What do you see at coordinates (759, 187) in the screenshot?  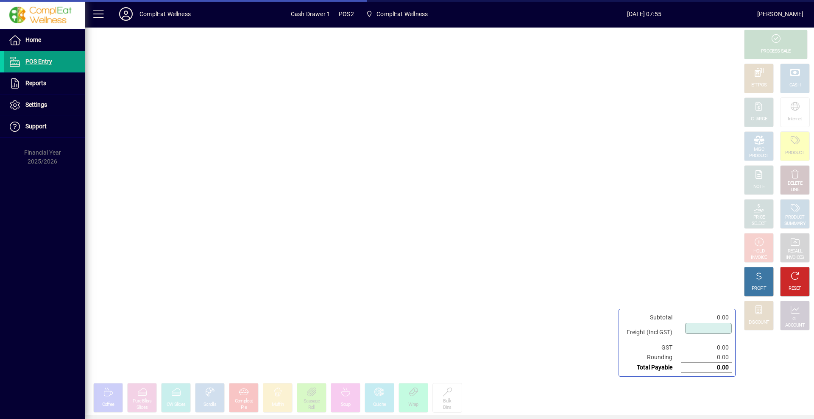 I see `div: NOTE` at bounding box center [759, 187].